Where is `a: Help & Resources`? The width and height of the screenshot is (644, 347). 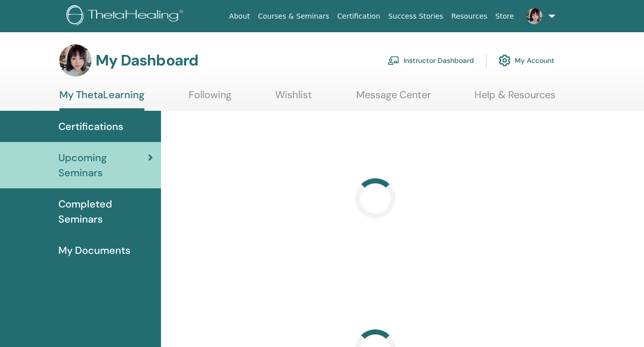 a: Help & Resources is located at coordinates (515, 99).